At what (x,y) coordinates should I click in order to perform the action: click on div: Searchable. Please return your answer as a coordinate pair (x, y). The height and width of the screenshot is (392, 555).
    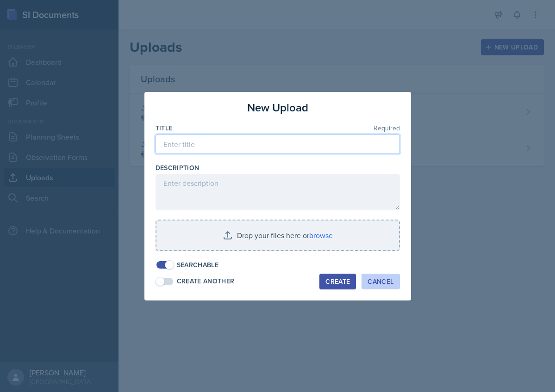
    Looking at the image, I should click on (197, 265).